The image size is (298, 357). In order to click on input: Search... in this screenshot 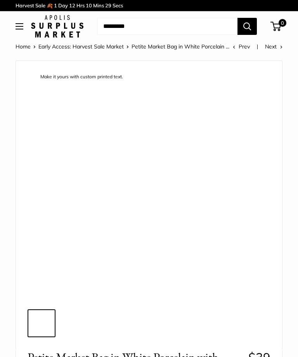, I will do `click(167, 26)`.